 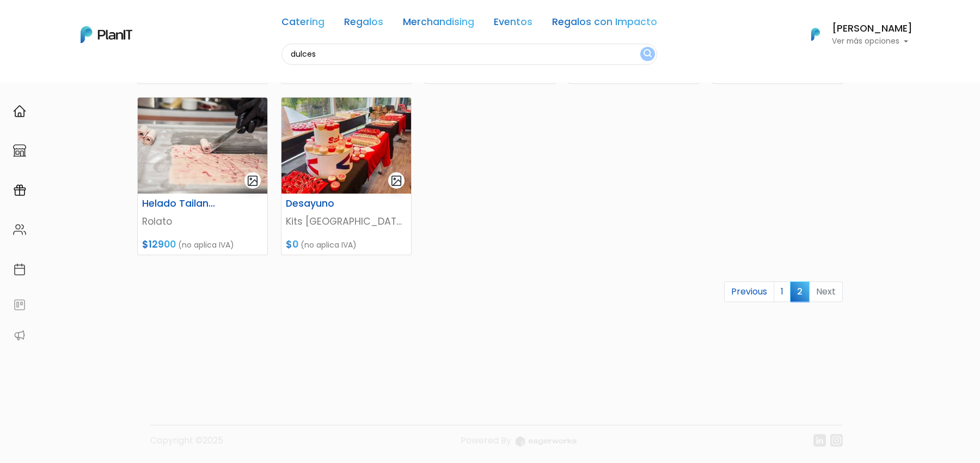 I want to click on img: logo_eagerworks-044938b0bf012b96b195e05891a56339191180c2d98ce7df62ca656130a436fa.svg, so click(x=546, y=441).